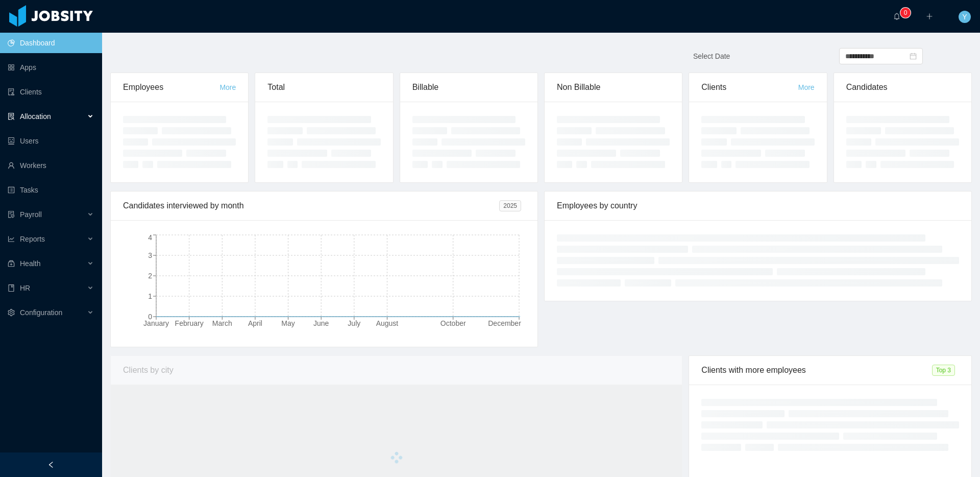 The width and height of the screenshot is (980, 477). Describe the element at coordinates (51, 141) in the screenshot. I see `a: icon: robotUsers` at that location.